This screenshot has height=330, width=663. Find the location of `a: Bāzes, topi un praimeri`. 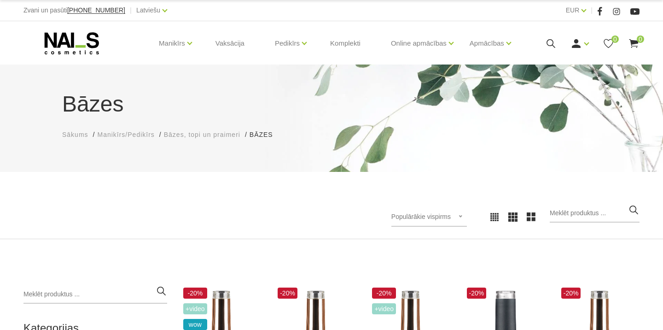

a: Bāzes, topi un praimeri is located at coordinates (202, 135).